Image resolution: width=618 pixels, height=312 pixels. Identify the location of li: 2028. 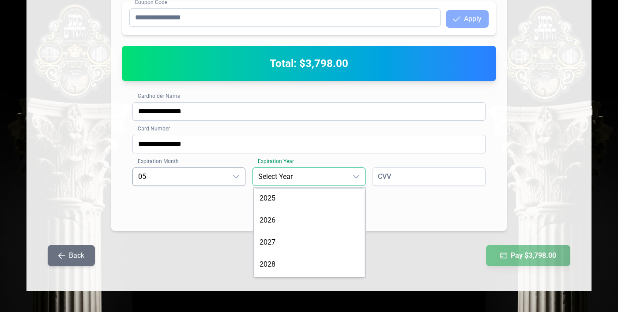
(308, 265).